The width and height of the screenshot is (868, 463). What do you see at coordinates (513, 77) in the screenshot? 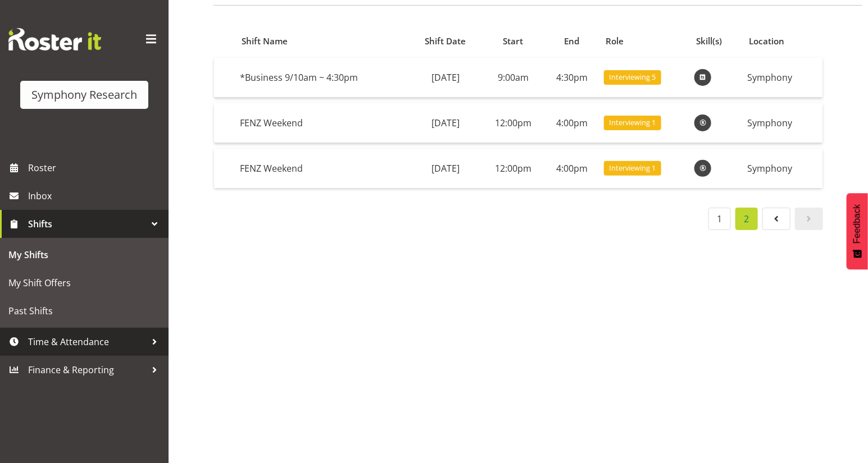
I see `td: 9:00am` at bounding box center [513, 77].